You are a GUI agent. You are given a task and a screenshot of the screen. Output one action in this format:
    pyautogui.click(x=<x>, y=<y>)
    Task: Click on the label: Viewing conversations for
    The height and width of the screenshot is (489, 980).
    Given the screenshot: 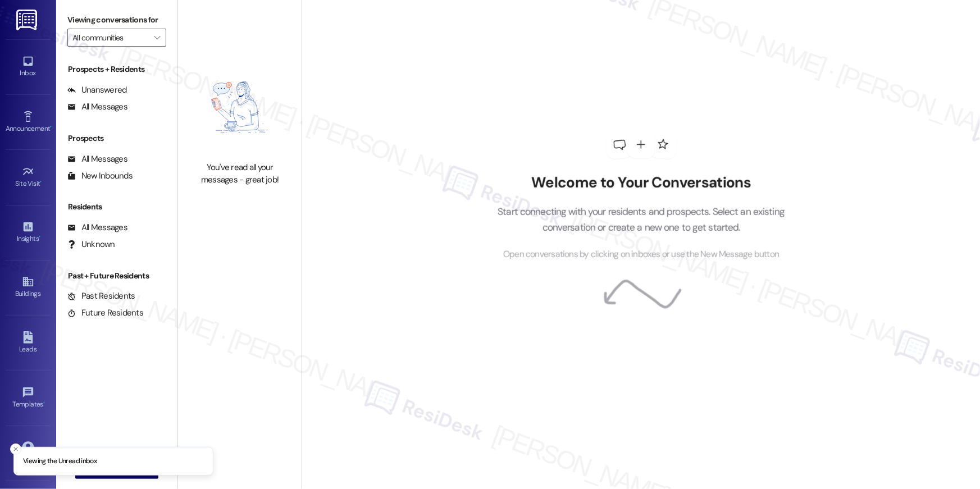 What is the action you would take?
    pyautogui.click(x=117, y=20)
    